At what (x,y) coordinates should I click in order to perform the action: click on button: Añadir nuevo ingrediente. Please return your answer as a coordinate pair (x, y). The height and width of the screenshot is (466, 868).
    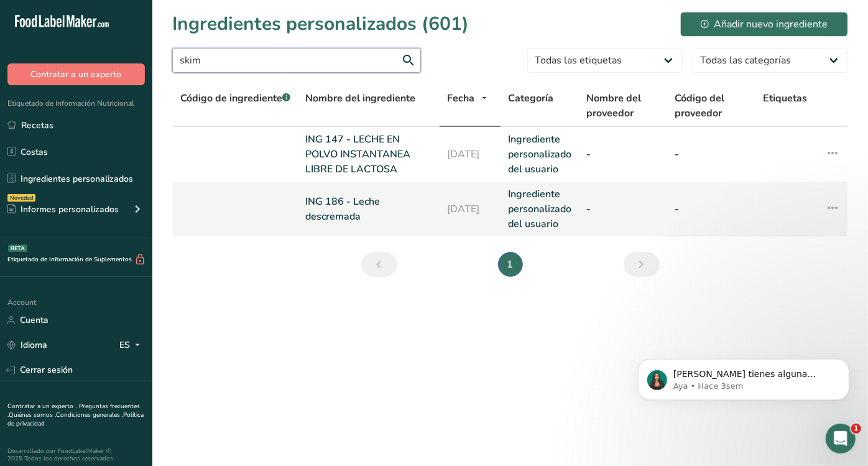
    Looking at the image, I should click on (765, 24).